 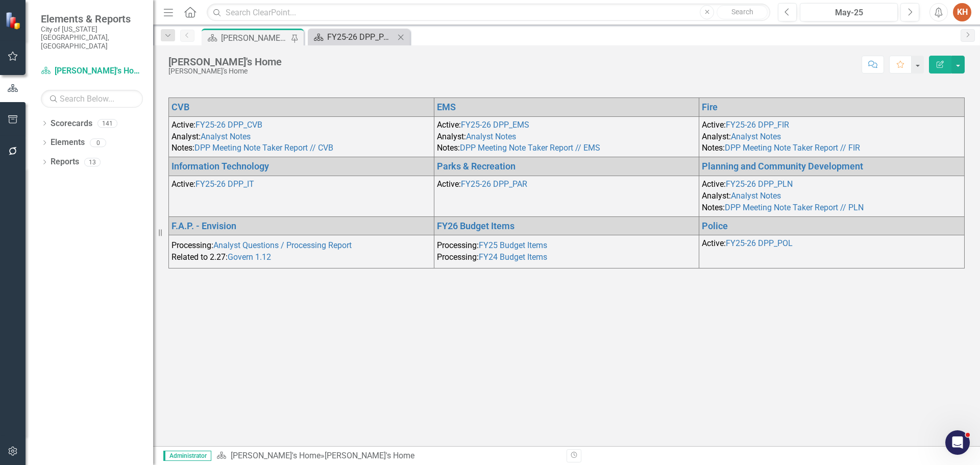 I want to click on a: EMS, so click(x=446, y=106).